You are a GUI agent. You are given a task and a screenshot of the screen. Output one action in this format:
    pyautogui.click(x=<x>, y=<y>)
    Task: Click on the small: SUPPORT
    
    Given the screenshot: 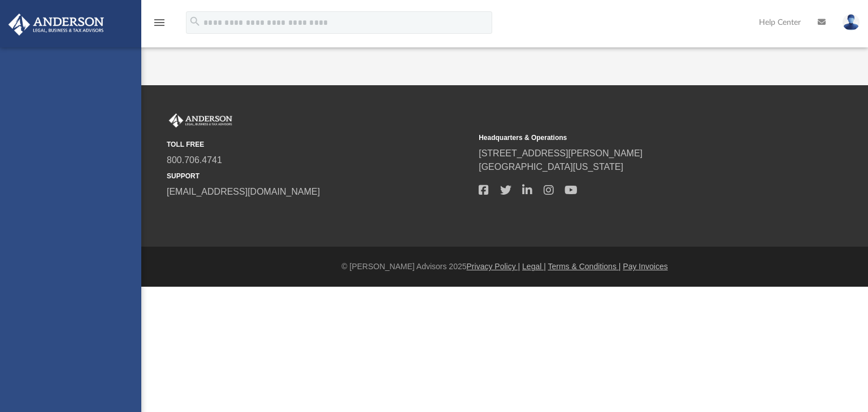 What is the action you would take?
    pyautogui.click(x=319, y=176)
    